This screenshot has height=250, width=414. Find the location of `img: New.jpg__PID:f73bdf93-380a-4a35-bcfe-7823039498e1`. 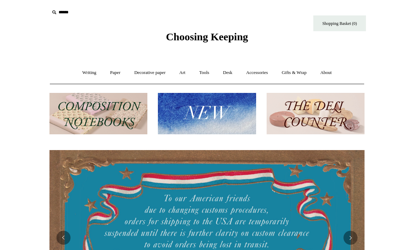

img: New.jpg__PID:f73bdf93-380a-4a35-bcfe-7823039498e1 is located at coordinates (207, 114).